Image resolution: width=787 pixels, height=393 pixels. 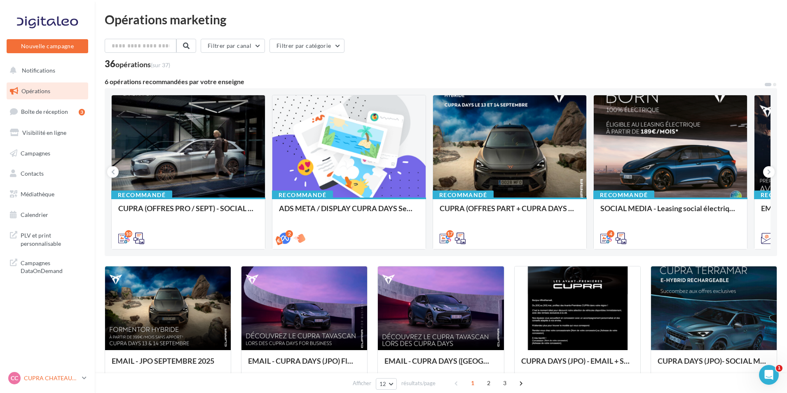 What do you see at coordinates (36, 91) in the screenshot?
I see `span: Opérations` at bounding box center [36, 91].